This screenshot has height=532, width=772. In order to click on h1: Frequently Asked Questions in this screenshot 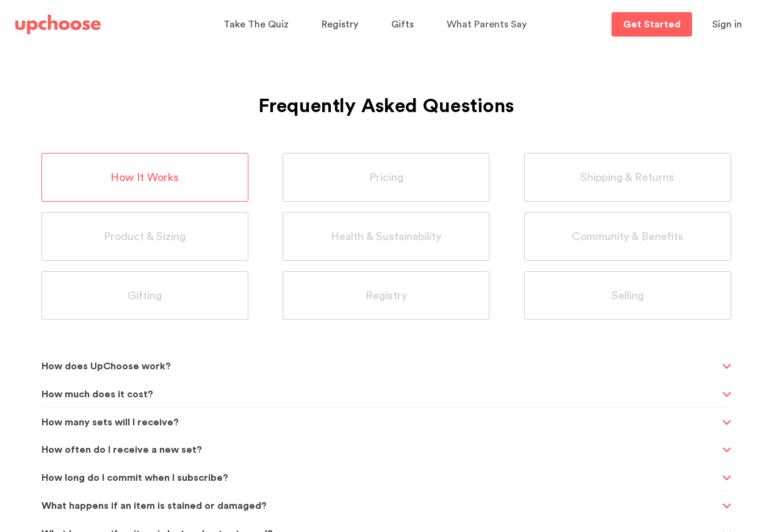, I will do `click(386, 93)`.